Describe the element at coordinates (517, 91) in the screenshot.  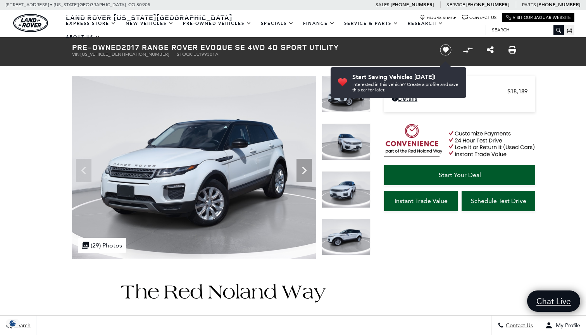
I see `span: $18,189` at that location.